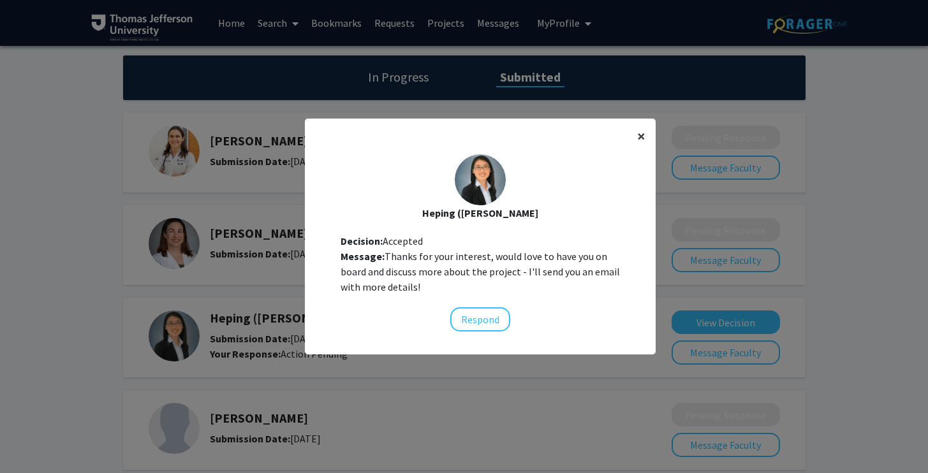  I want to click on div: Thanks for your interest, would love to have you on board and discuss more about the project - I'..., so click(480, 272).